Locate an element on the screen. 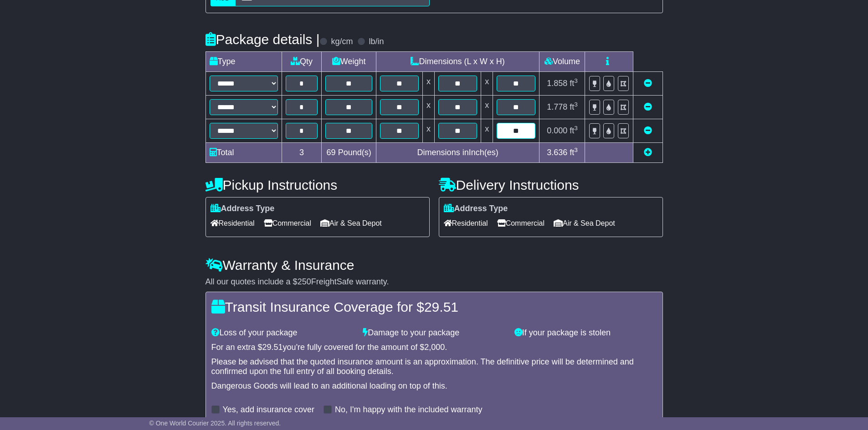  span: 69 is located at coordinates (332, 153).